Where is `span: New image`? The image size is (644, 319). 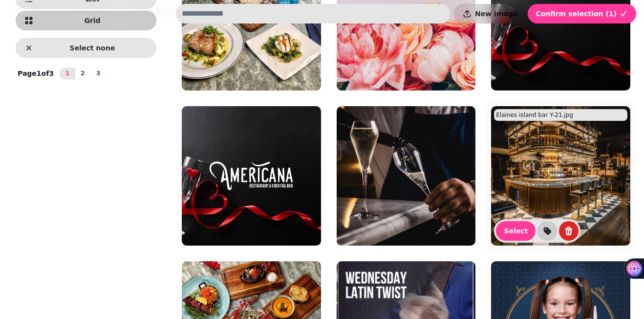 span: New image is located at coordinates (496, 13).